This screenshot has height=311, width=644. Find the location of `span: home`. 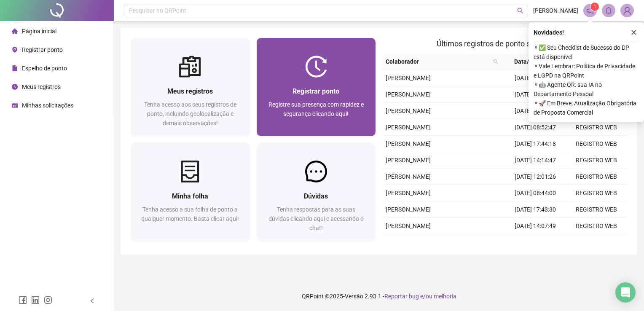

span: home is located at coordinates (15, 31).